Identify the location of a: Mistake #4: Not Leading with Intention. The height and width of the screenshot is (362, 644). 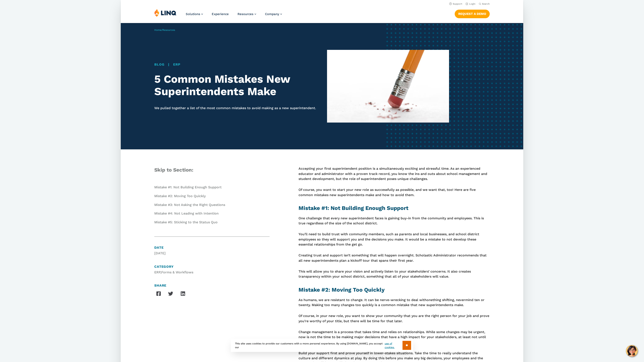
(187, 213).